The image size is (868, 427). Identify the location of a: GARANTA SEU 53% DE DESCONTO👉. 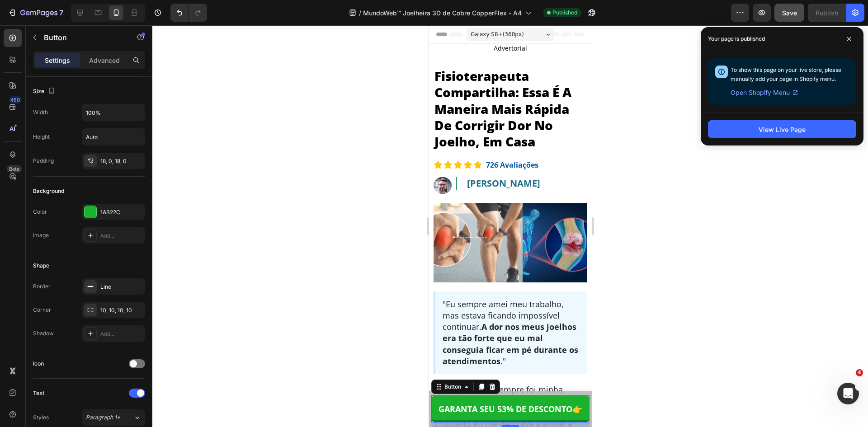
(82, 384).